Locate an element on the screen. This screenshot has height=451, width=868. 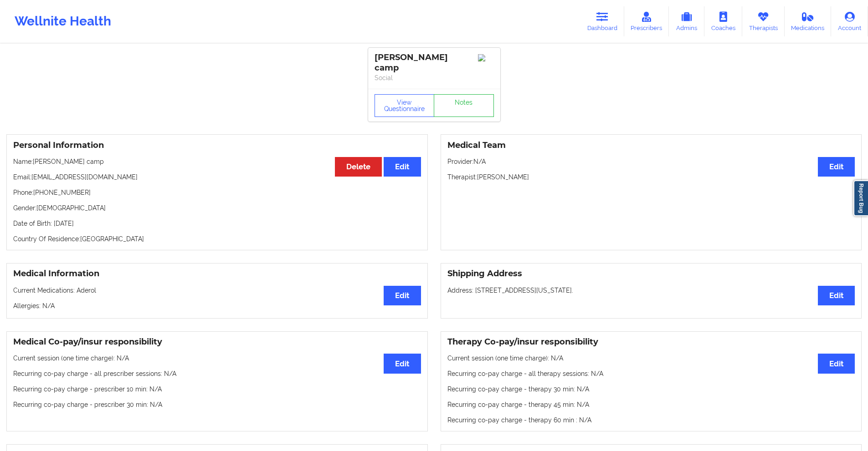
p: Current Medications: Aderol is located at coordinates (217, 291).